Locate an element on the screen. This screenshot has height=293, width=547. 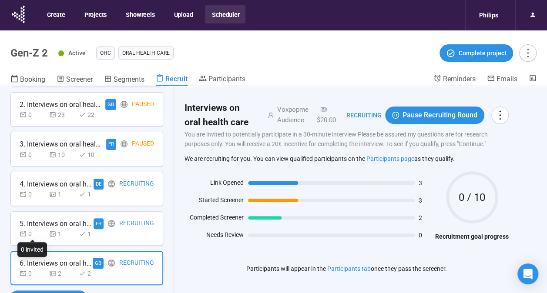
span: Emails is located at coordinates (507, 79).